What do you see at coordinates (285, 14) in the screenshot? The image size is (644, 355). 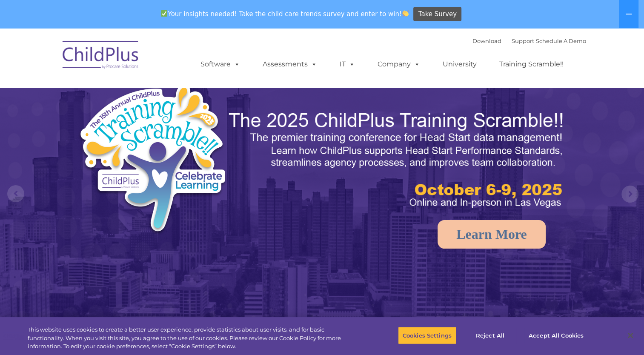 I see `span: Your insights needed! Take the child care trends survey and enter to win!` at bounding box center [285, 14].